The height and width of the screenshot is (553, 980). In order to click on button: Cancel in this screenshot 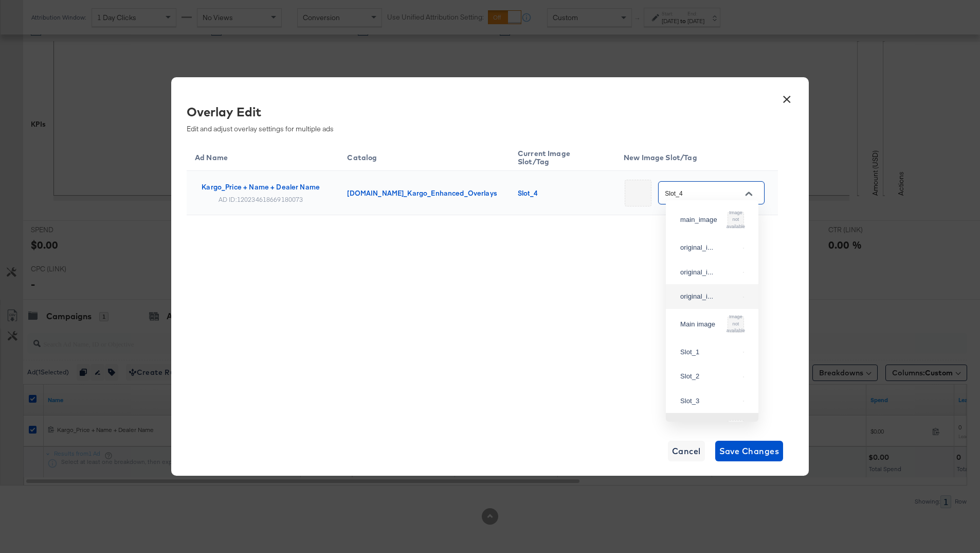, I will do `click(687, 451)`.